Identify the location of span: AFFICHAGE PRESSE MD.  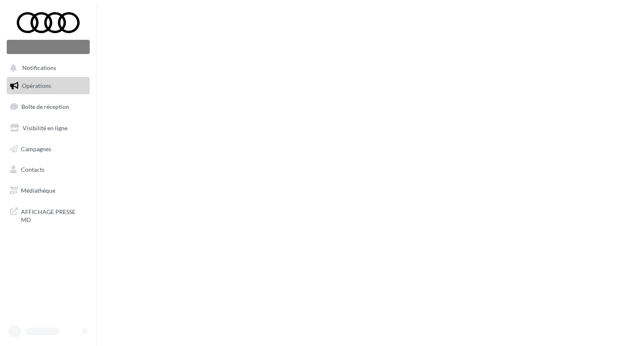
(53, 215).